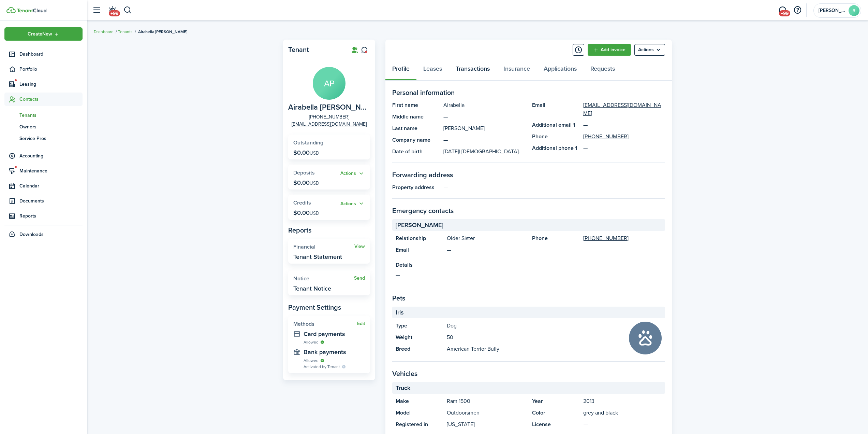  I want to click on panel-main-title: Email, so click(556, 109).